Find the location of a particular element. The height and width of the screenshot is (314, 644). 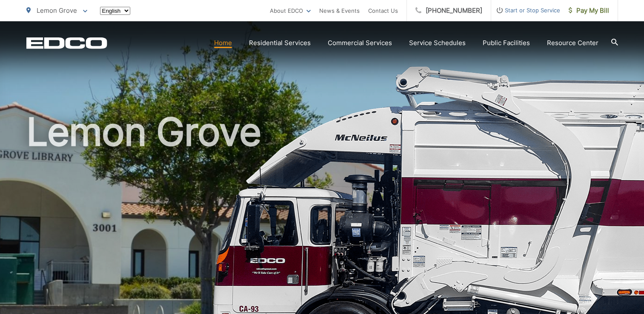

a: Home is located at coordinates (223, 43).